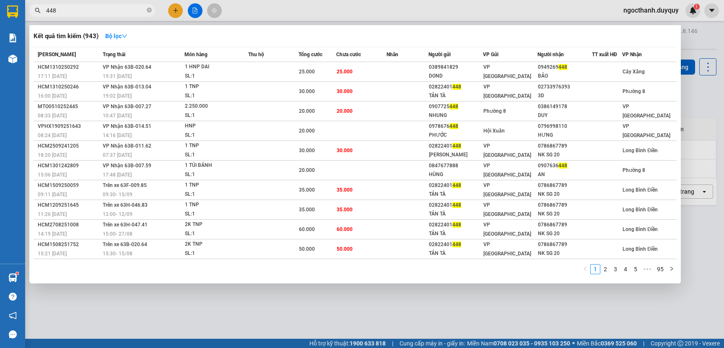 The image size is (724, 348). I want to click on div: HCM1301242809, so click(69, 166).